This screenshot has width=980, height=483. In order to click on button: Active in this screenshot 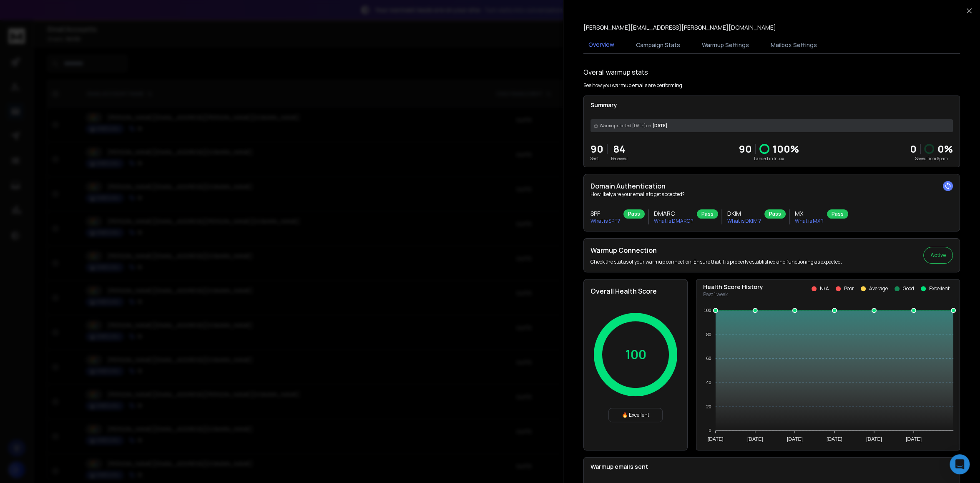, I will do `click(938, 255)`.